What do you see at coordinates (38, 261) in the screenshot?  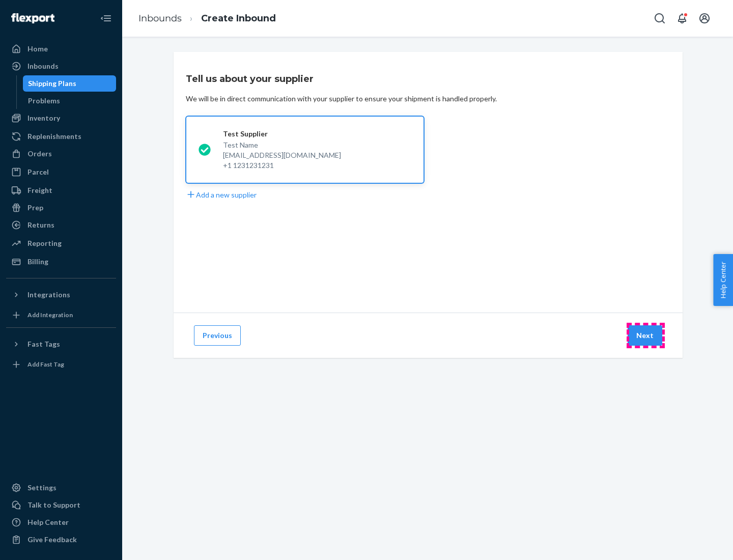 I see `div: Billing` at bounding box center [38, 261].